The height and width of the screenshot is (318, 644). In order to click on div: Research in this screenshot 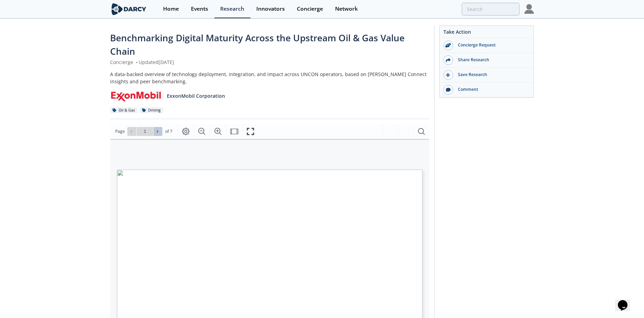, I will do `click(232, 9)`.